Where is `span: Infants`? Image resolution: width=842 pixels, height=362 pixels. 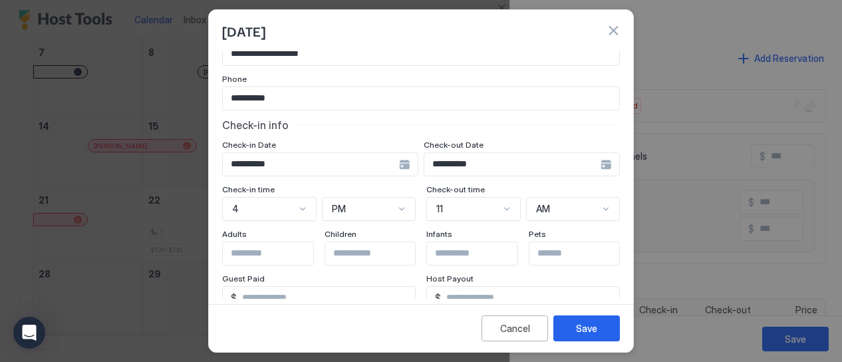
span: Infants is located at coordinates (439, 233).